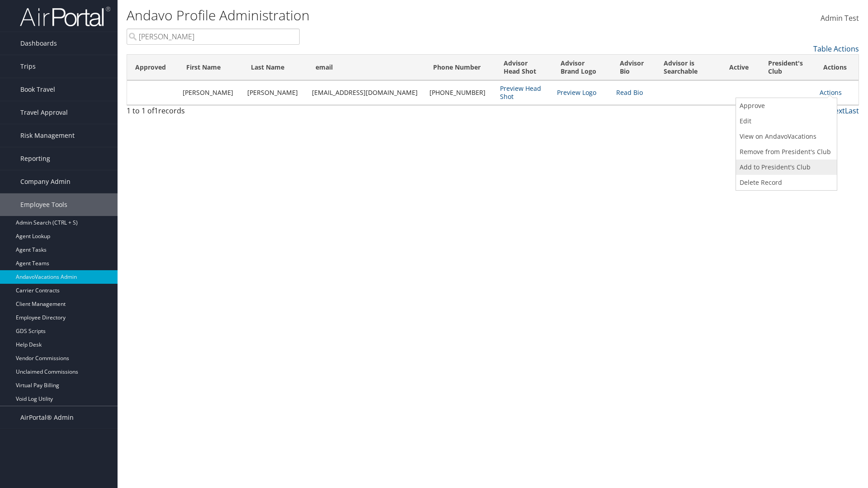  What do you see at coordinates (629, 92) in the screenshot?
I see `a: Read Bio` at bounding box center [629, 92].